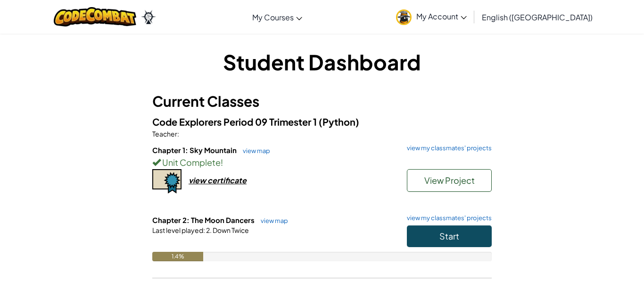  What do you see at coordinates (273, 17) in the screenshot?
I see `span: My Courses` at bounding box center [273, 17].